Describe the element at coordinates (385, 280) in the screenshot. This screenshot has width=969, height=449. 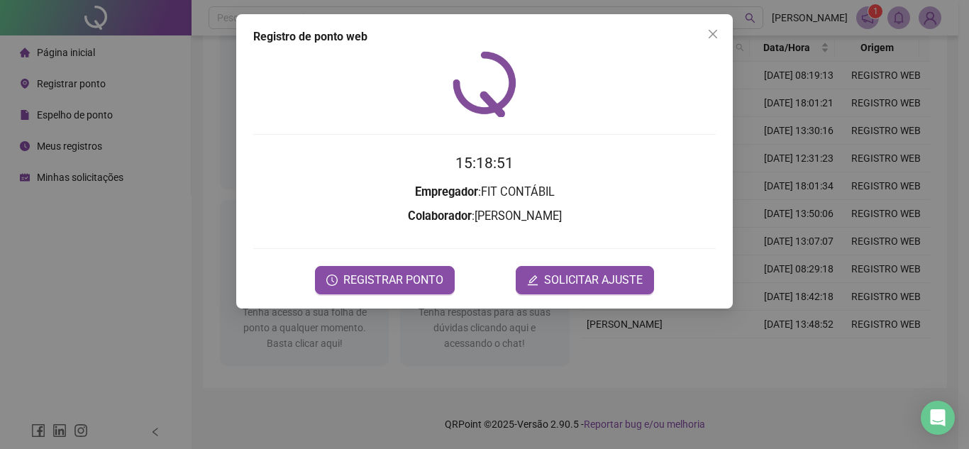
I see `button: REGISTRAR PONTO` at that location.